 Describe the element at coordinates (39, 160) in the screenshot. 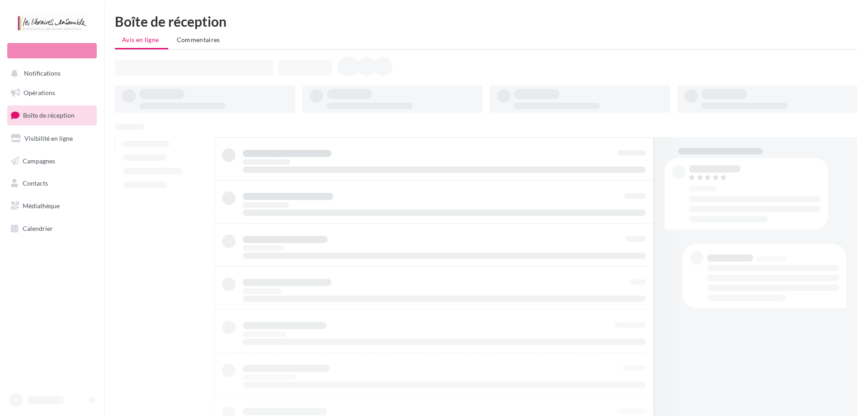

I see `span: Campagnes` at that location.